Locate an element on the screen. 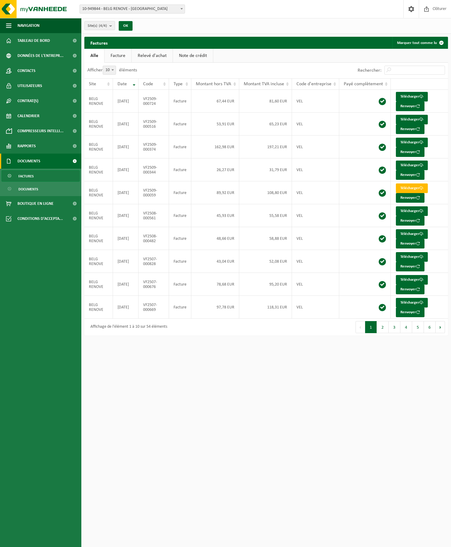 The height and width of the screenshot is (547, 451). span: Site is located at coordinates (92, 84).